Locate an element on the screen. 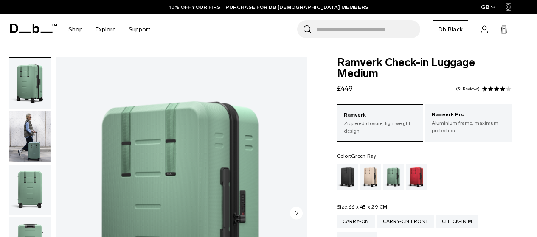 This screenshot has width=537, height=237. p: Ramverk Pro is located at coordinates (468, 115).